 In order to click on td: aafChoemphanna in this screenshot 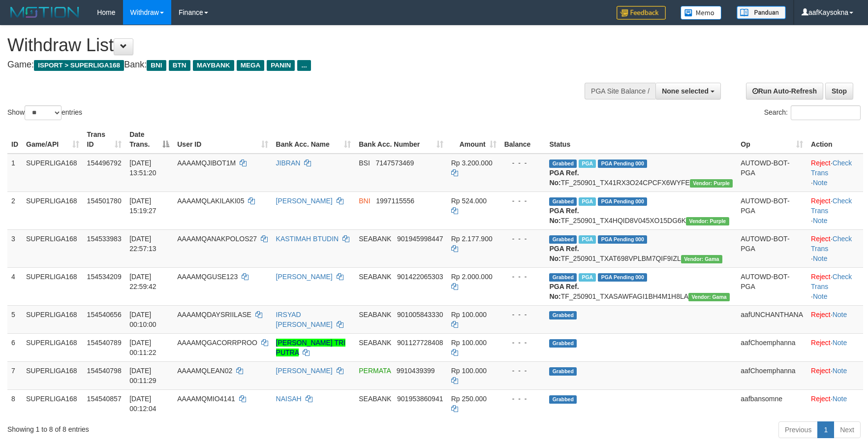, I will do `click(771, 347)`.